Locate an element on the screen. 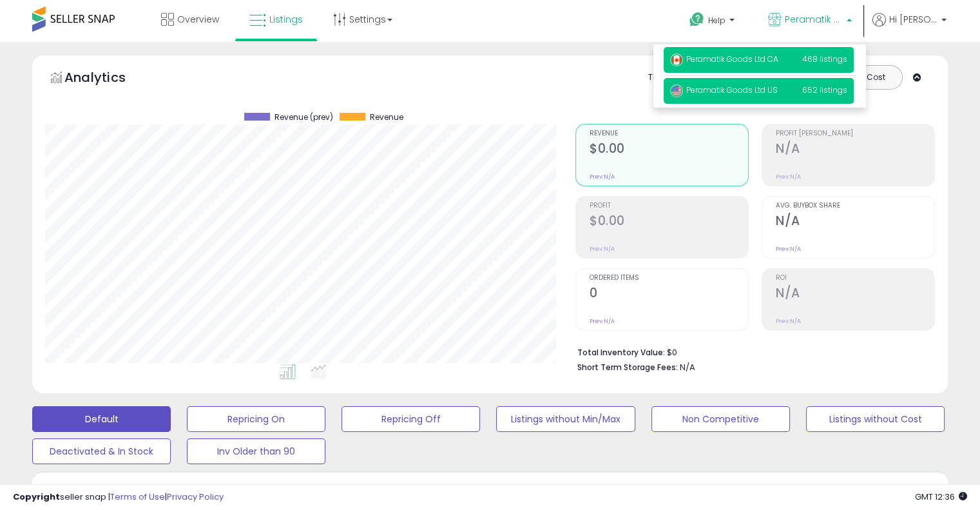 The height and width of the screenshot is (510, 980). span: 468 listings is located at coordinates (825, 58).